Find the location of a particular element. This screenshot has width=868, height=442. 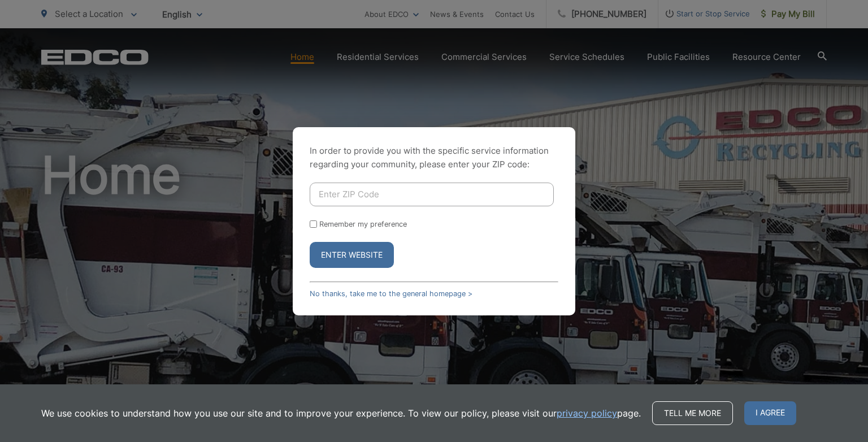

input: Enter ZIP Code is located at coordinates (431, 194).